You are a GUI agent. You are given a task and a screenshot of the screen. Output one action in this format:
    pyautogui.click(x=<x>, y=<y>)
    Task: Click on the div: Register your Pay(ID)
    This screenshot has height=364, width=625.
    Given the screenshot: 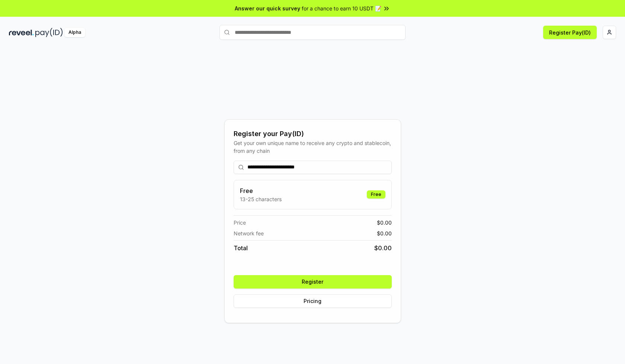 What is the action you would take?
    pyautogui.click(x=312, y=134)
    